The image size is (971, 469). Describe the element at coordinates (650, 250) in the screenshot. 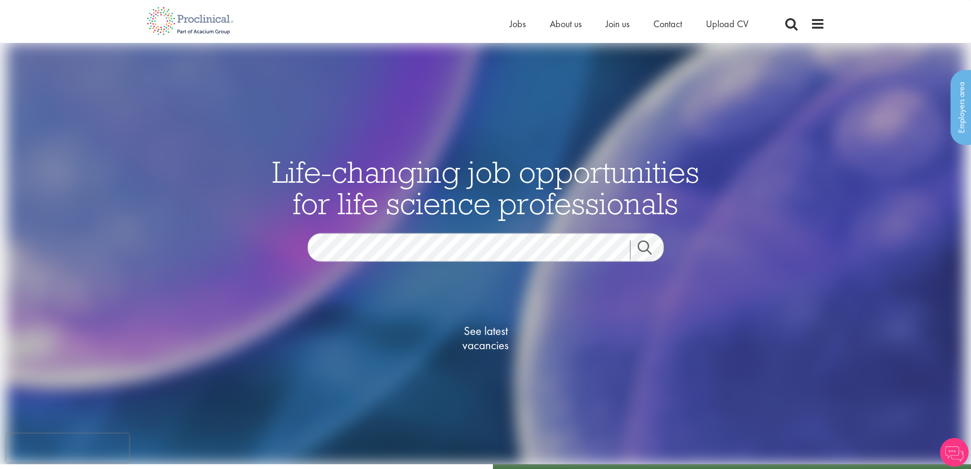

I see `a: Job search submit button` at that location.